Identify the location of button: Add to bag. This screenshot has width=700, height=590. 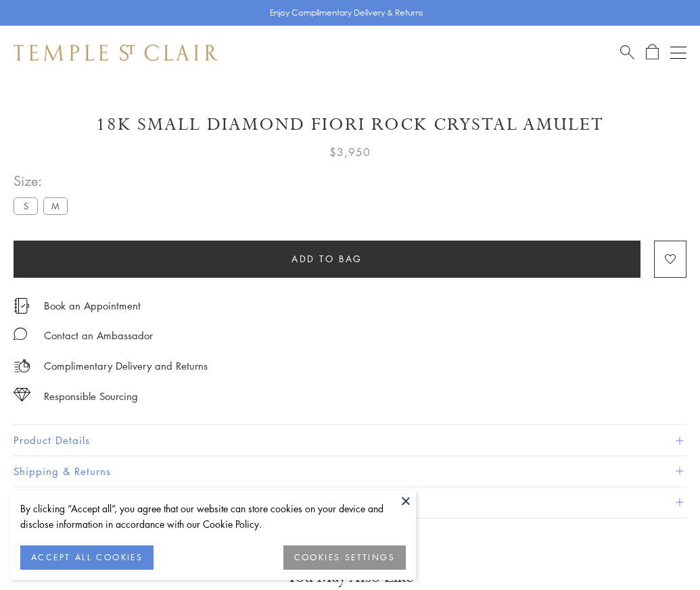
(326, 259).